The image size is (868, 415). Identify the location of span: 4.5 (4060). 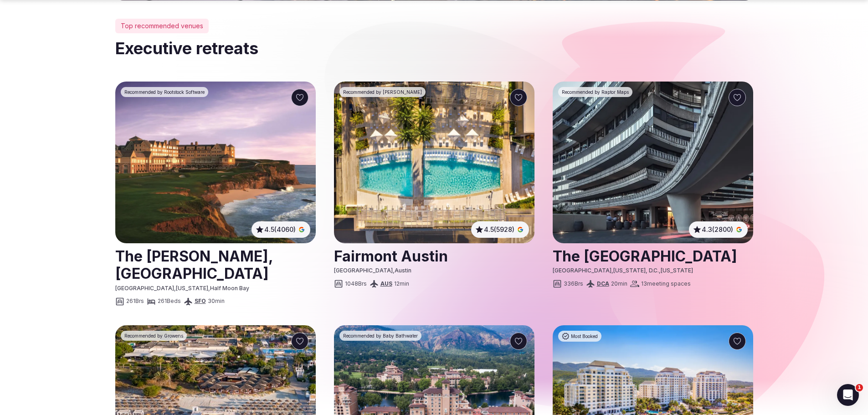
(280, 230).